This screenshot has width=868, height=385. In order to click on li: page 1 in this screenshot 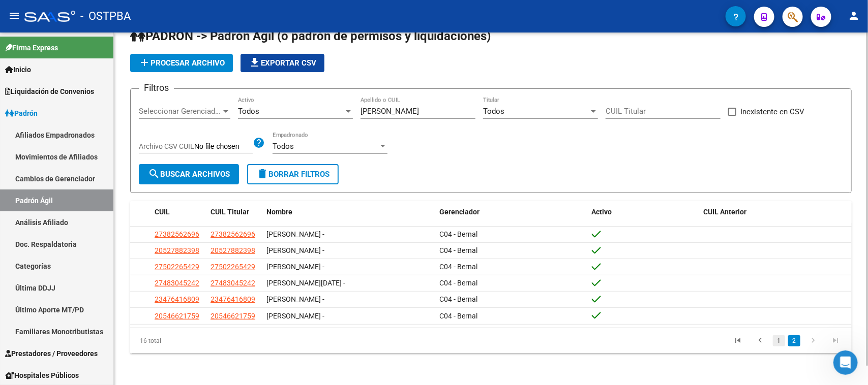, I will do `click(780, 341)`.